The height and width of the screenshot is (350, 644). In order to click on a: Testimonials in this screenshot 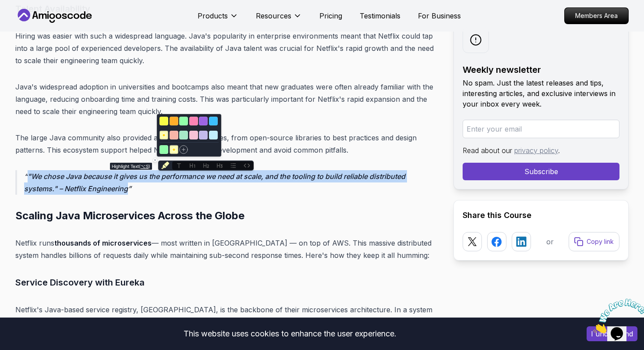, I will do `click(380, 15)`.